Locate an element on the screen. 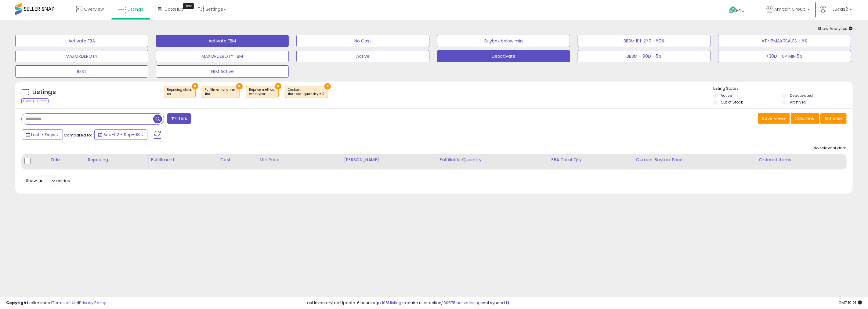  button: Deactivate is located at coordinates (504, 56).